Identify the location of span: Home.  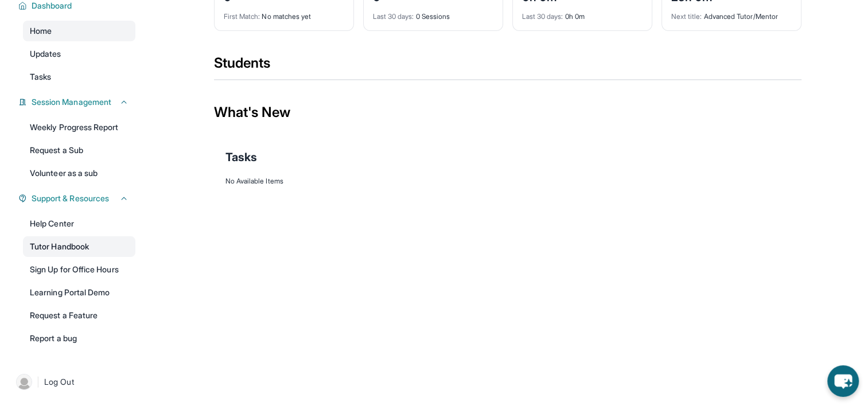
(41, 31).